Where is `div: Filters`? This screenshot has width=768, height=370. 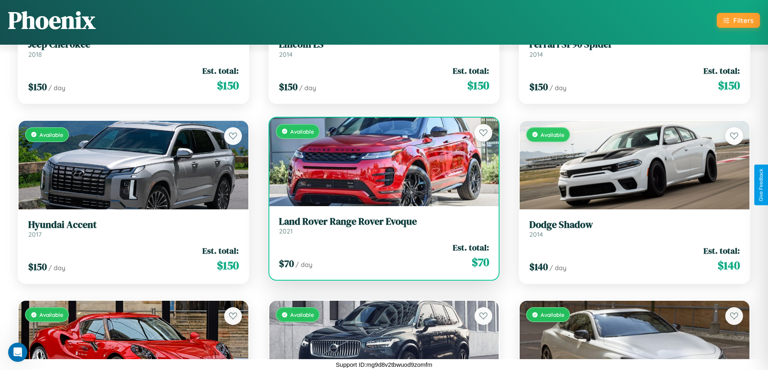
div: Filters is located at coordinates (743, 20).